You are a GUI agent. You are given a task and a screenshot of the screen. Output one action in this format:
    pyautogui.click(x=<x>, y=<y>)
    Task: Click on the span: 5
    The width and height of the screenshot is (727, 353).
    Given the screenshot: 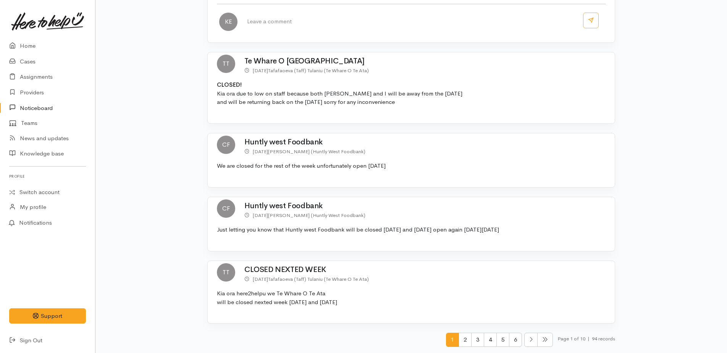 What is the action you would take?
    pyautogui.click(x=503, y=339)
    